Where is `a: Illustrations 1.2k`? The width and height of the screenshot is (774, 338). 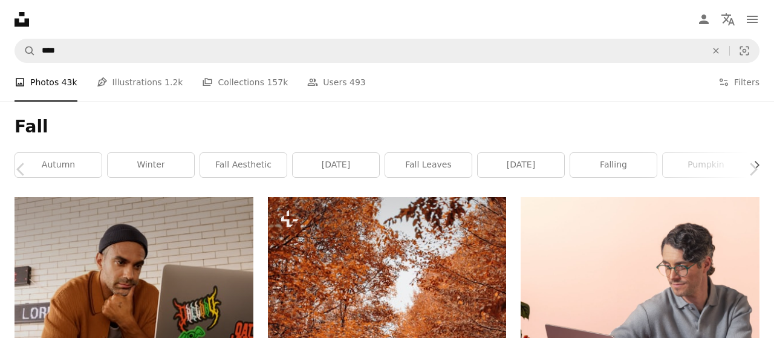
a: Illustrations 1.2k is located at coordinates (140, 82).